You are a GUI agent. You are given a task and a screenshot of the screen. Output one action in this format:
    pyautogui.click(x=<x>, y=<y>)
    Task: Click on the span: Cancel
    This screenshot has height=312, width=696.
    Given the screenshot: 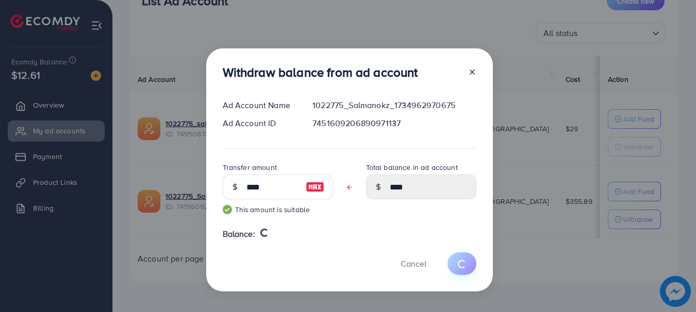 What is the action you would take?
    pyautogui.click(x=413, y=264)
    